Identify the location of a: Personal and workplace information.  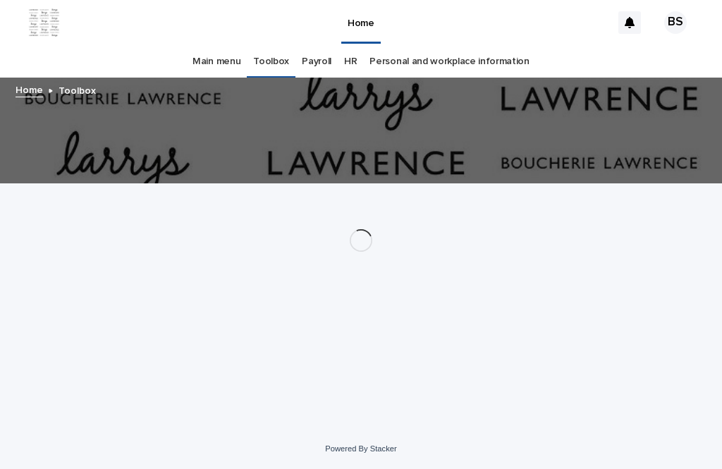
(449, 61).